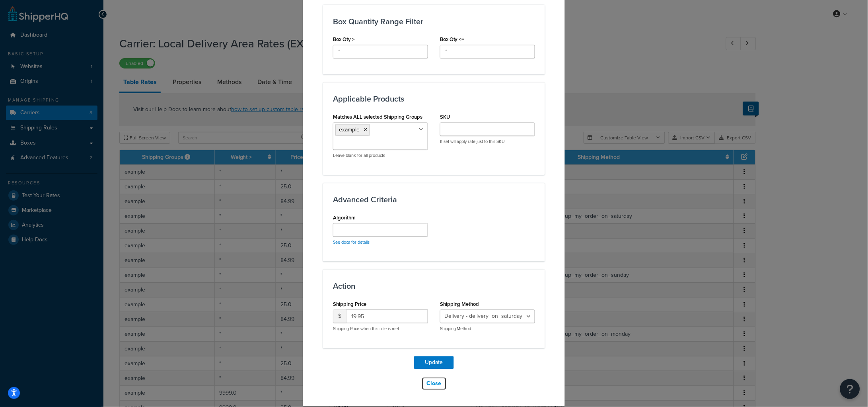 The height and width of the screenshot is (407, 868). Describe the element at coordinates (344, 218) in the screenshot. I see `label: Algorithm` at that location.